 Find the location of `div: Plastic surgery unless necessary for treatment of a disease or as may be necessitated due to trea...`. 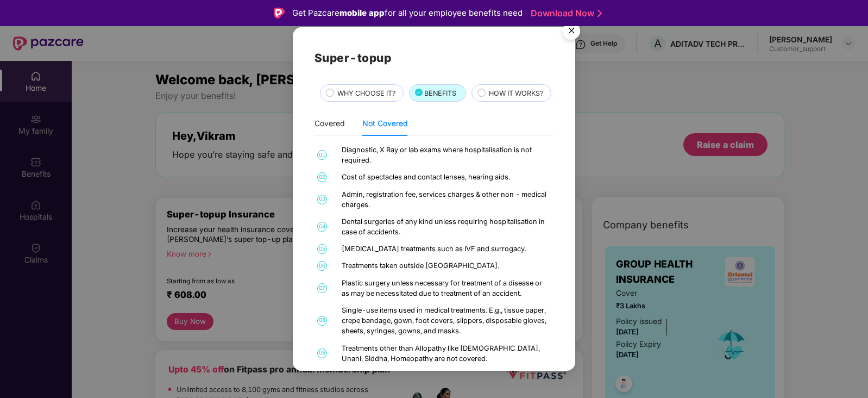

div: Plastic surgery unless necessary for treatment of a disease or as may be necessitated due to trea... is located at coordinates (446, 288).